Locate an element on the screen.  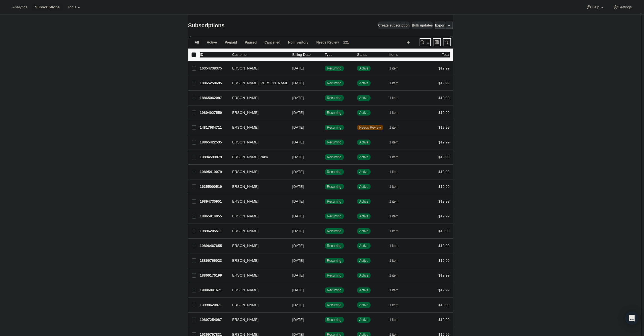
p: 19894599879 is located at coordinates (214, 157).